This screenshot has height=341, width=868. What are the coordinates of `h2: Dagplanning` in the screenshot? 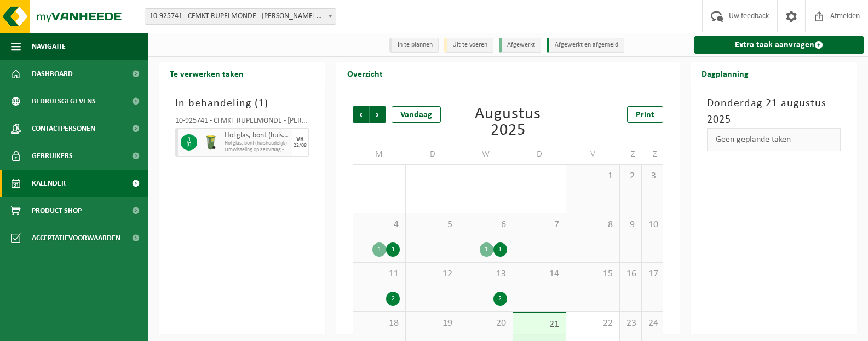 It's located at (725, 73).